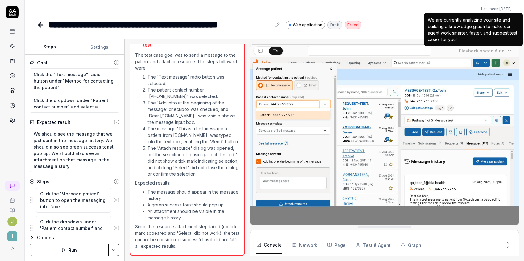 The height and width of the screenshot is (261, 524). What do you see at coordinates (12, 208) in the screenshot?
I see `a: Documentation` at bounding box center [12, 208].